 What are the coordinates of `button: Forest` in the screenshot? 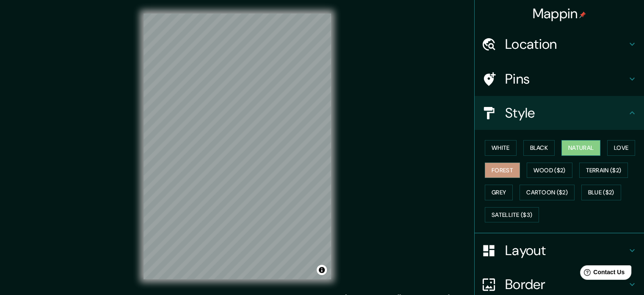 It's located at (502, 170).